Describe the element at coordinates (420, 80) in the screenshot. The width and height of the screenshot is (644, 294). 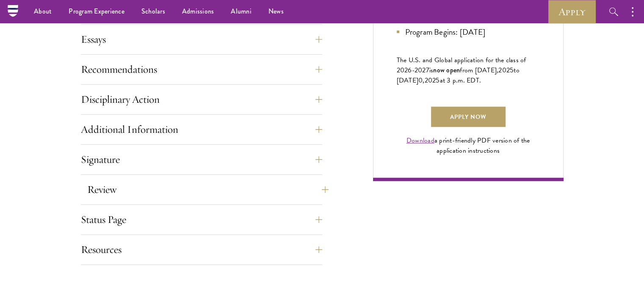
I see `span: 0` at that location.